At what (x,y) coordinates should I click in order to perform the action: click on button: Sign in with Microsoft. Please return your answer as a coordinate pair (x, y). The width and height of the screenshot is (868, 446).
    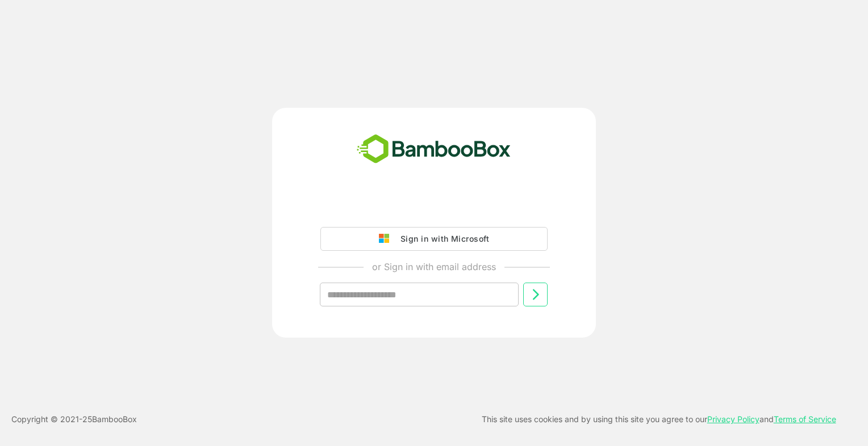
    Looking at the image, I should click on (434, 239).